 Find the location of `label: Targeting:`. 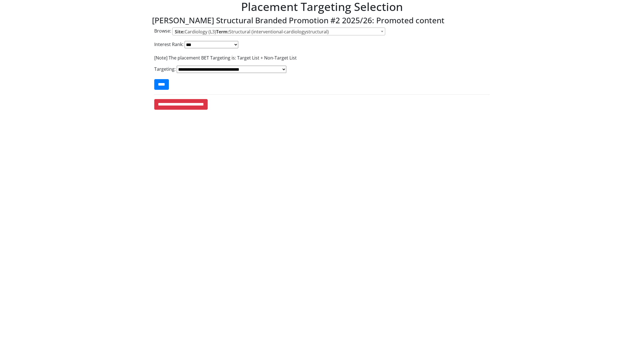

label: Targeting: is located at coordinates (165, 69).